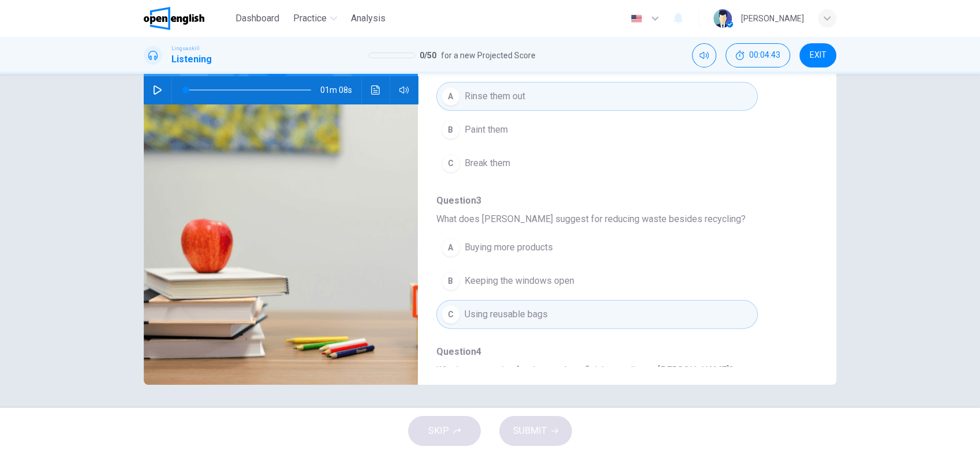 This screenshot has height=454, width=980. Describe the element at coordinates (368, 18) in the screenshot. I see `a: Analysis` at that location.